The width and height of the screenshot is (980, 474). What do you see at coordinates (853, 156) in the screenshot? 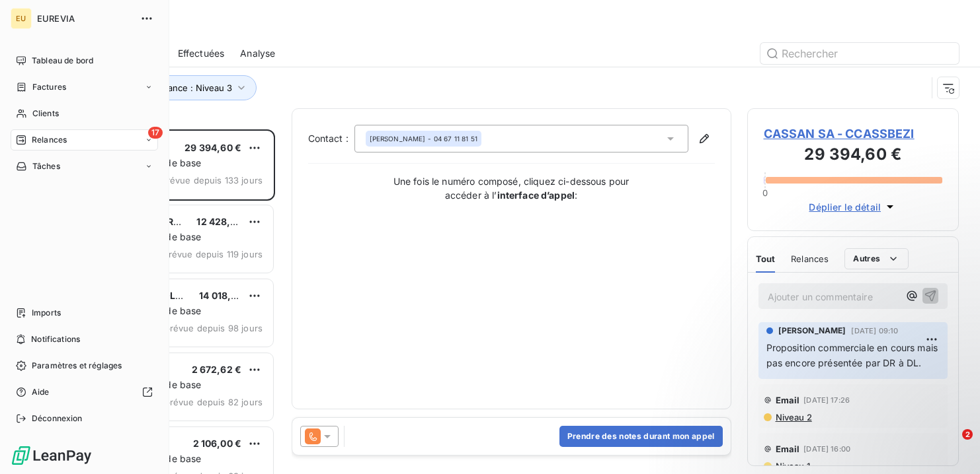
I see `h3: 29 394,60 €` at bounding box center [853, 156].